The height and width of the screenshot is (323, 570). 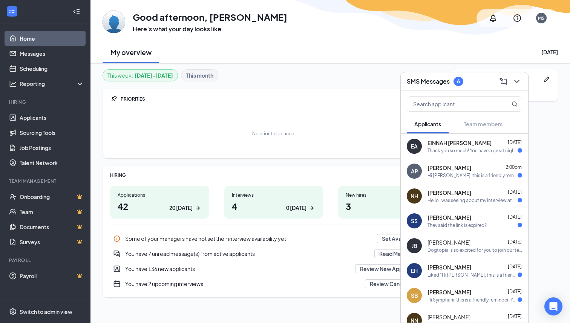 What do you see at coordinates (159, 195) in the screenshot?
I see `div: Applications` at bounding box center [159, 195].